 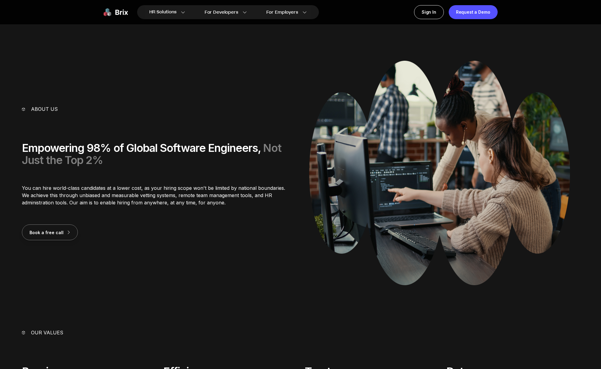 What do you see at coordinates (157, 195) in the screenshot?
I see `p: You can hire world-class candidates at a lower cost, as your hiring scope won't be limited by nat...` at bounding box center [157, 195].